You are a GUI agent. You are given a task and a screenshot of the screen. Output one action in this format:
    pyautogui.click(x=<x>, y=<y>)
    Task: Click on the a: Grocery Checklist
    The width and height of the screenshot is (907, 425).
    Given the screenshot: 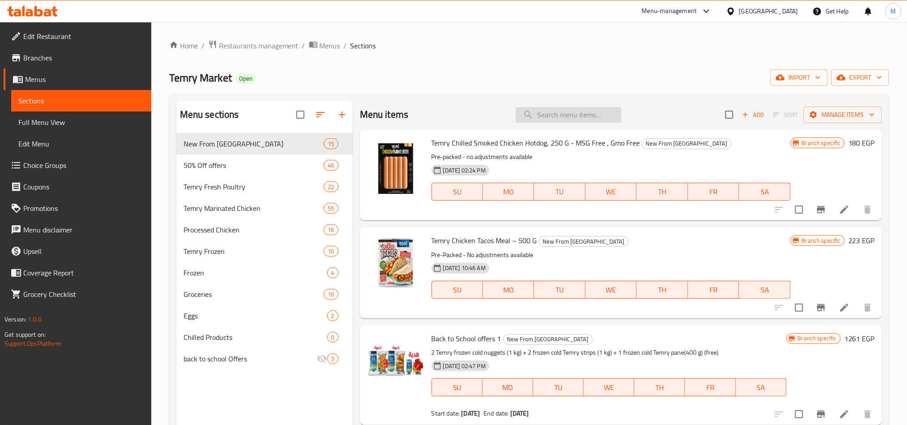 What is the action you would take?
    pyautogui.click(x=77, y=294)
    